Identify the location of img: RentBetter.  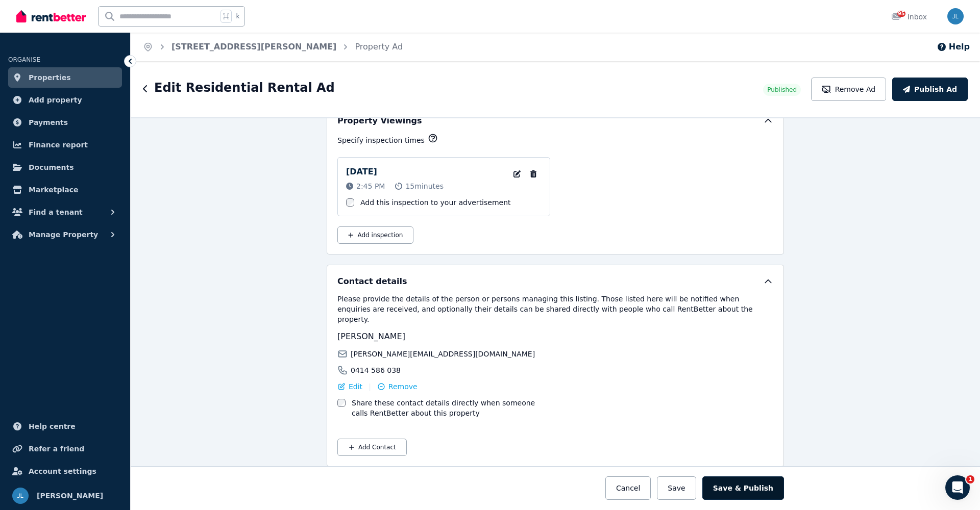
(51, 16).